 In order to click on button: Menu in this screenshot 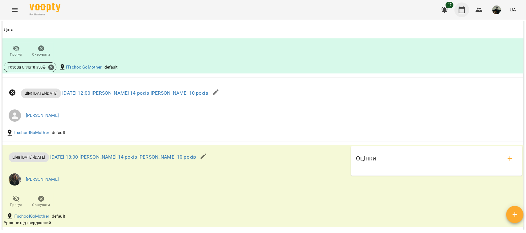, I will do `click(15, 10)`.